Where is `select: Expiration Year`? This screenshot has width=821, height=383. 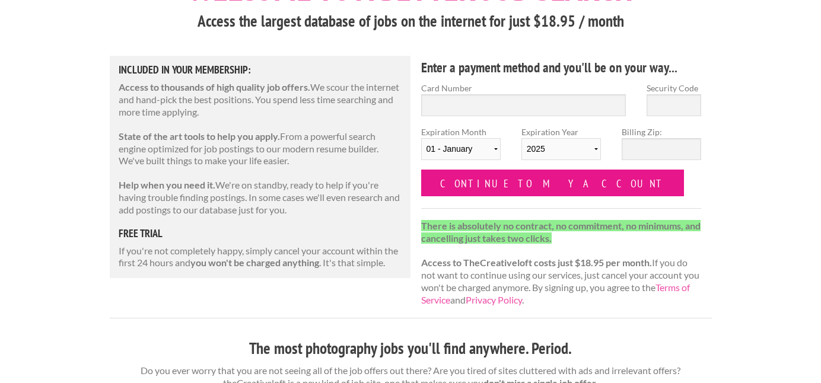
select: Expiration Year is located at coordinates (561, 149).